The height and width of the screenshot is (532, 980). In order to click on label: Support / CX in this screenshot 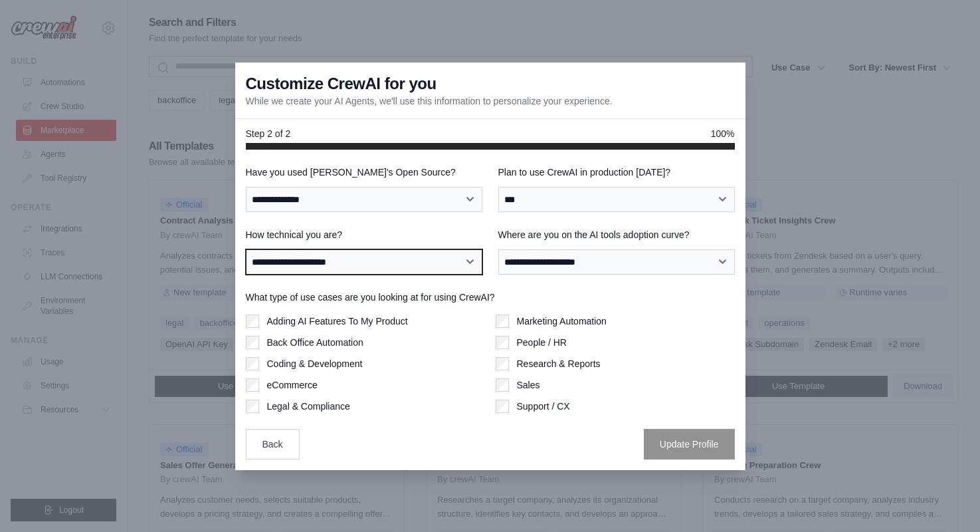, I will do `click(543, 406)`.